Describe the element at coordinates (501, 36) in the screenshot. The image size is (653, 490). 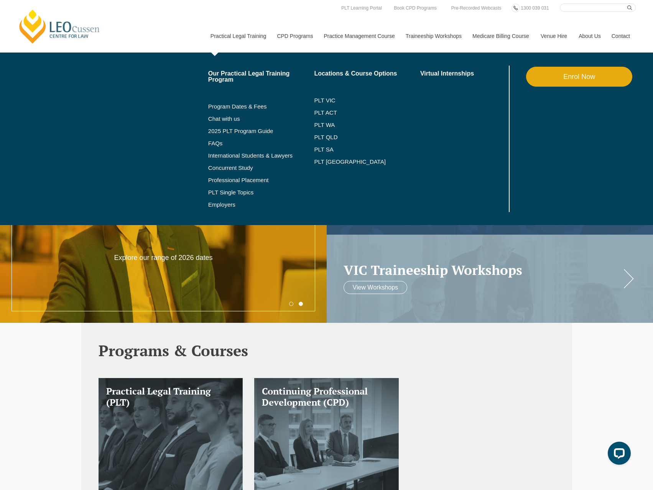
I see `a: Medicare Billing Course` at that location.